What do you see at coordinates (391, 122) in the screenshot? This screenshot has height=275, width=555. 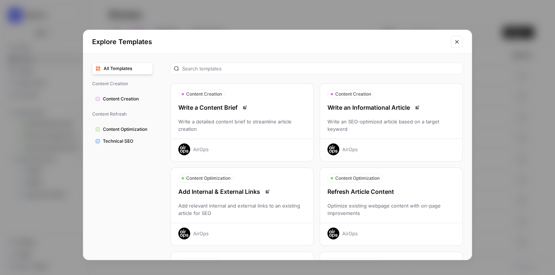 I see `button: Content CreationWrite an Informational ArticleRead docsWrite an SEO-optimized article based on a ...` at bounding box center [391, 122].